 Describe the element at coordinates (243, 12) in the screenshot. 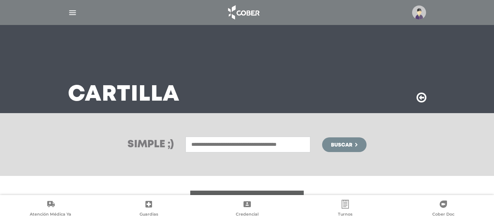

I see `img: logo_cober_home-white.png` at that location.